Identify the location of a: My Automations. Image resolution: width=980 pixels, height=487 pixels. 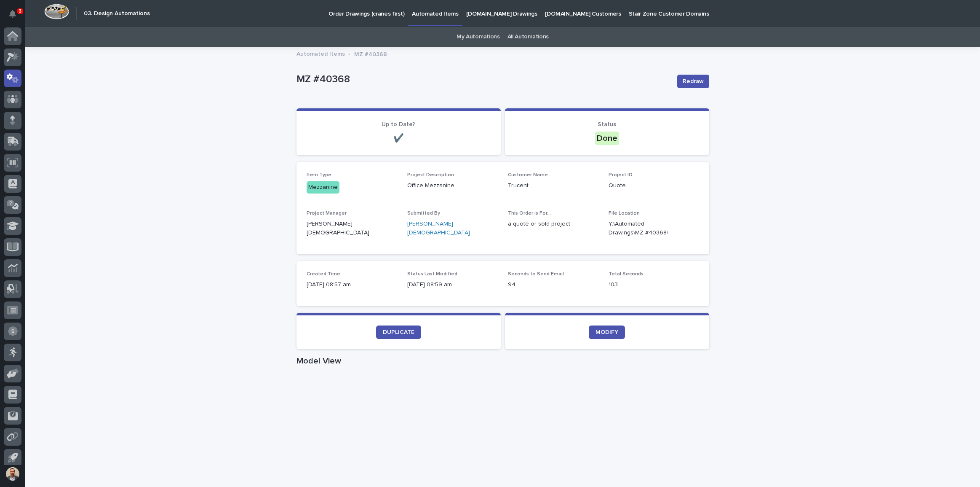
(478, 37).